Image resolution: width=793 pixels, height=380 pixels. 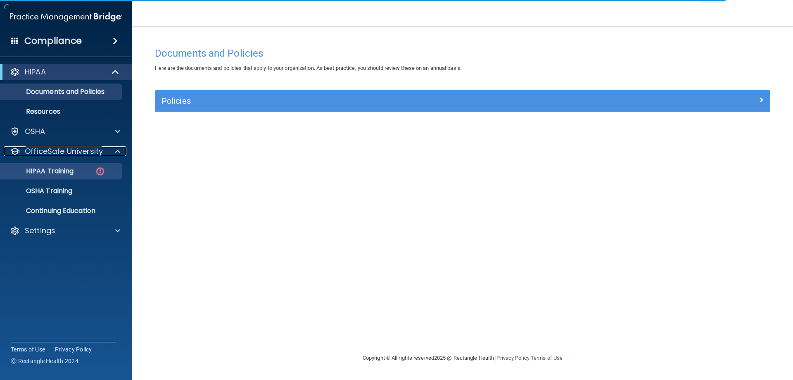 I want to click on p: HIPAA Training, so click(x=39, y=171).